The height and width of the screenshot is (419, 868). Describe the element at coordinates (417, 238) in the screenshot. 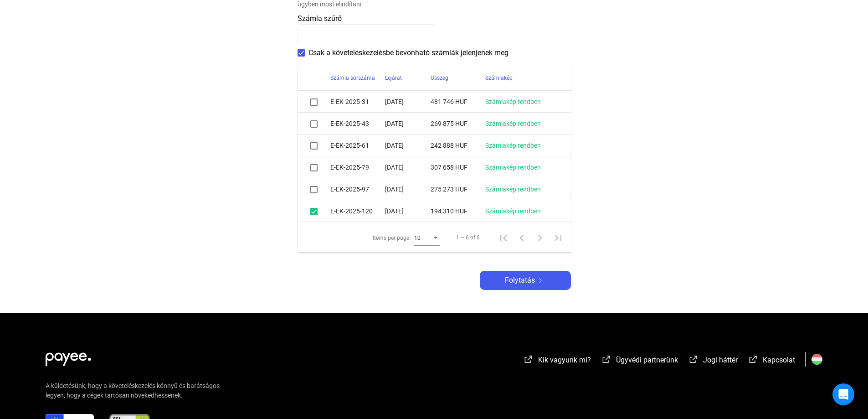

I see `span: 10` at that location.